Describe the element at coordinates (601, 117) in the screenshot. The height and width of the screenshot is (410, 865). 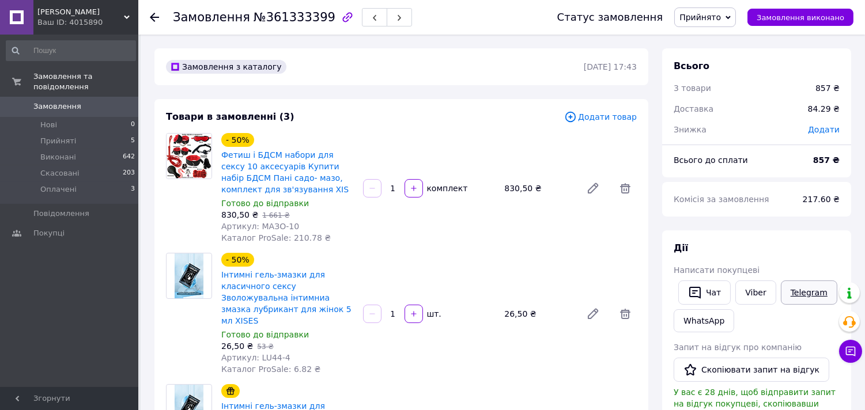
I see `span: Додати товар` at that location.